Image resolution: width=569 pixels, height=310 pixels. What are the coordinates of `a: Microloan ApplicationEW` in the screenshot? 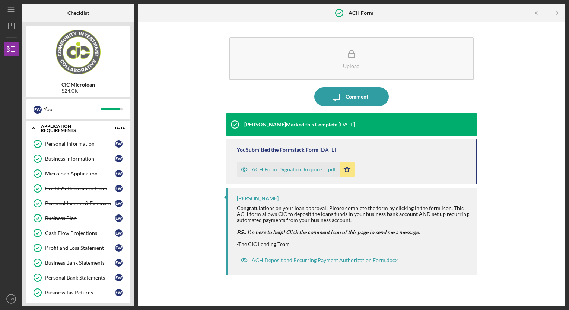 It's located at (78, 174).